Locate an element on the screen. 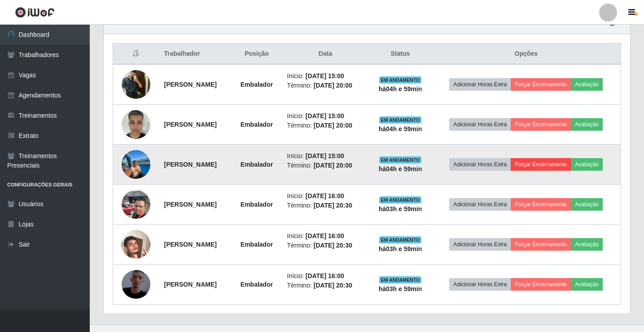 The width and height of the screenshot is (644, 332). img: 1745620439120.jpeg is located at coordinates (136, 84).